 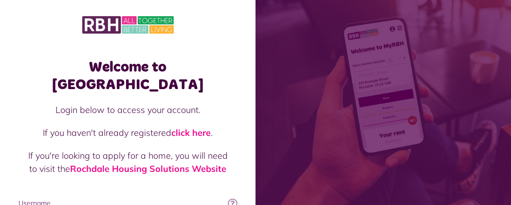 What do you see at coordinates (128, 25) in the screenshot?
I see `img: MyRBH` at bounding box center [128, 25].